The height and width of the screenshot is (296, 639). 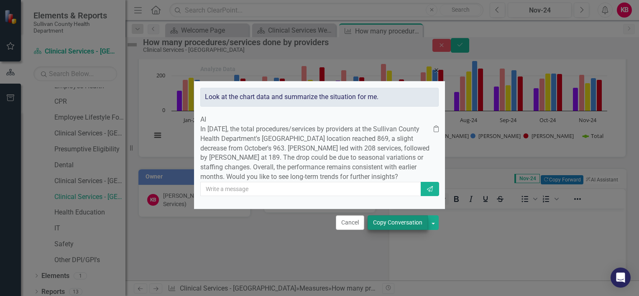 I want to click on div: Open Intercom Messenger, so click(x=621, y=278).